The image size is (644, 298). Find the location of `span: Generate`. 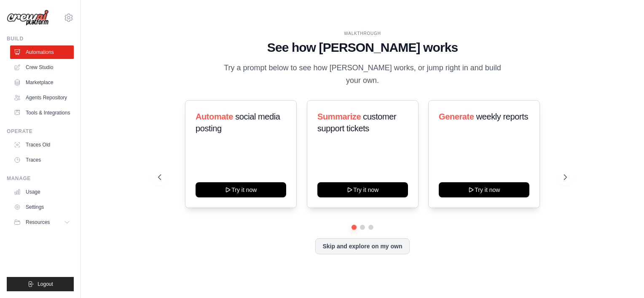

span: Generate is located at coordinates (457, 117).